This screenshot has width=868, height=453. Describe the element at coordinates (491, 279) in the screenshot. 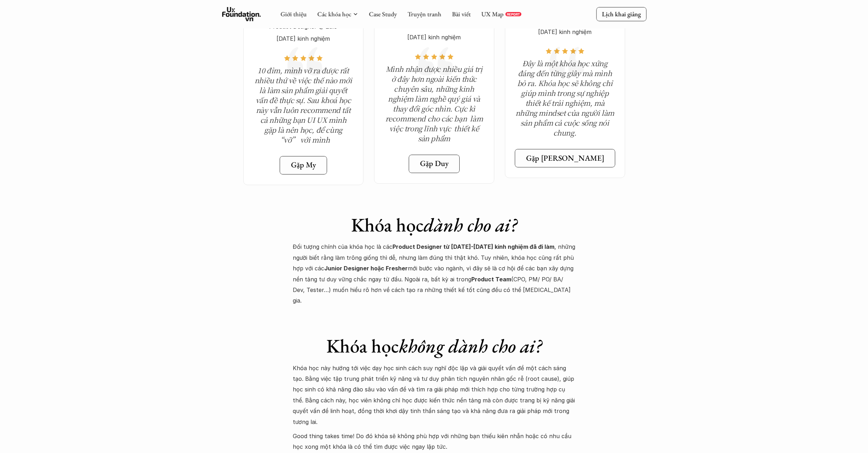

I see `strong: Product Team` at that location.